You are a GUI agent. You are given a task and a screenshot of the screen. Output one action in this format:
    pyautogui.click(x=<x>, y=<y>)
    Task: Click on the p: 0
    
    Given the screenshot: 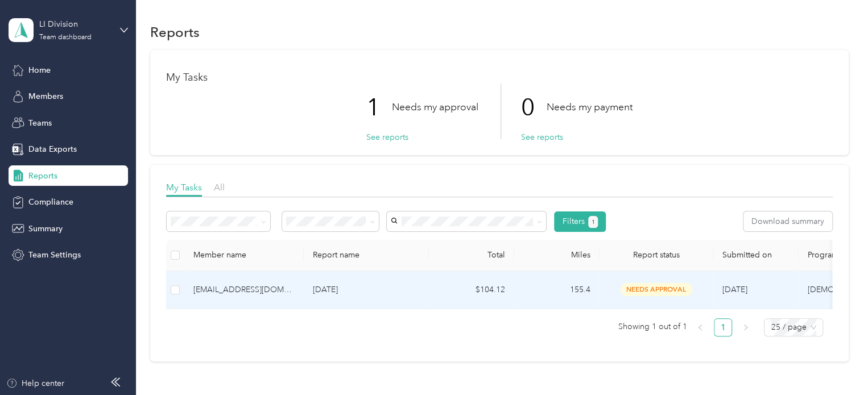 What is the action you would take?
    pyautogui.click(x=534, y=107)
    